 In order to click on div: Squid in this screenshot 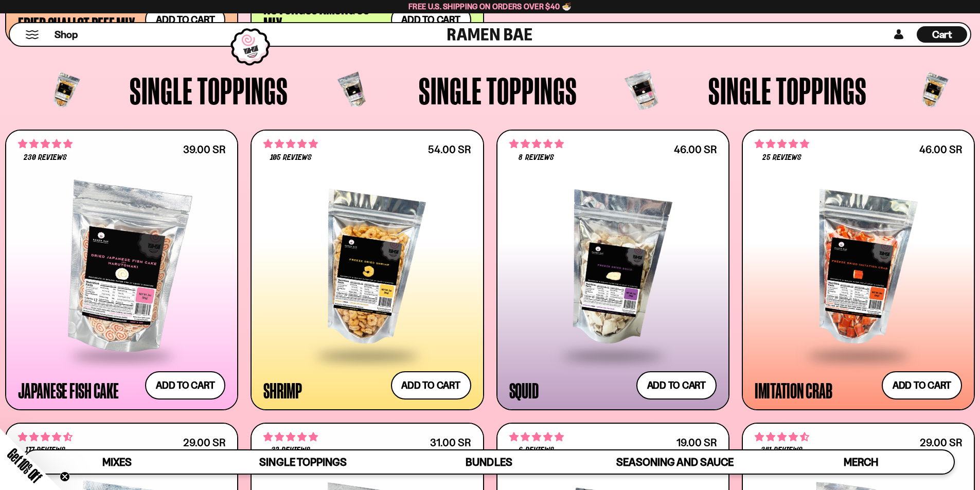, I will do `click(524, 390)`.